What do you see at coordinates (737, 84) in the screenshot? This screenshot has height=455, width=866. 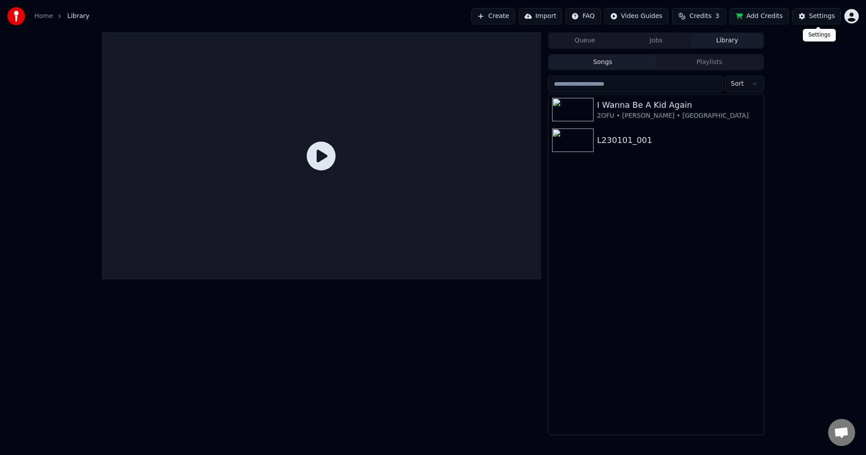 I see `span: Sort` at bounding box center [737, 84].